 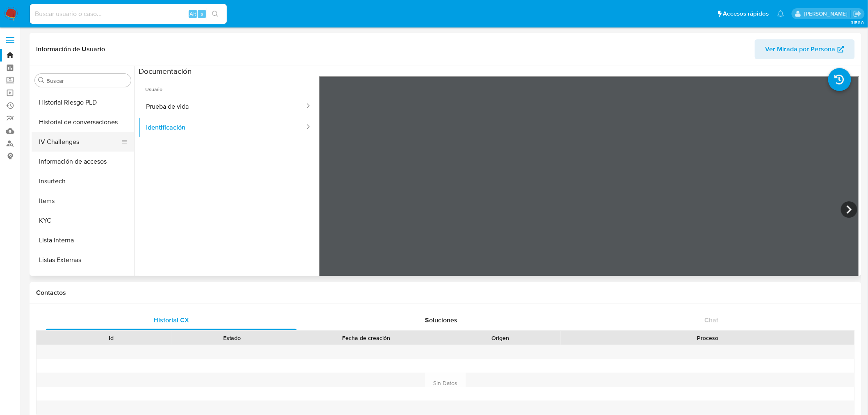 I want to click on span: Historial CX, so click(x=171, y=320).